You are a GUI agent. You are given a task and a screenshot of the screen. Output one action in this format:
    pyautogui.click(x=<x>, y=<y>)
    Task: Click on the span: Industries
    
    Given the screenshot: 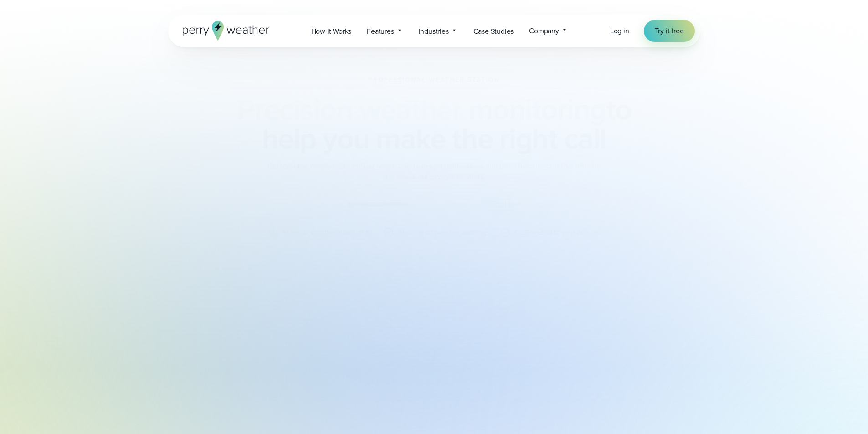 What is the action you would take?
    pyautogui.click(x=434, y=32)
    